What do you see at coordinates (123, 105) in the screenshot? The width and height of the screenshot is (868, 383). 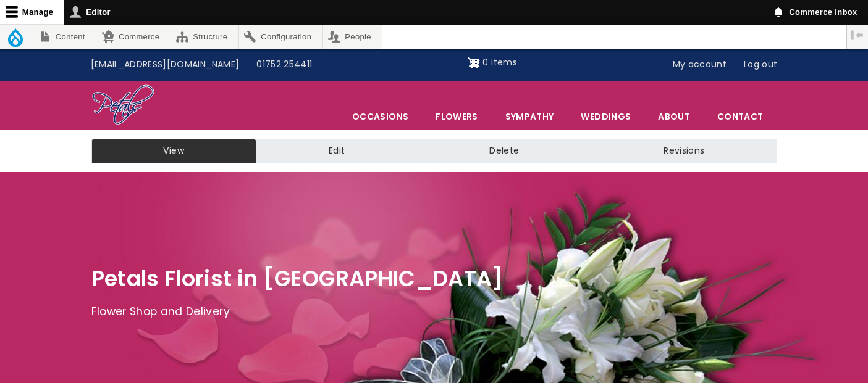 I see `img: Home` at bounding box center [123, 105].